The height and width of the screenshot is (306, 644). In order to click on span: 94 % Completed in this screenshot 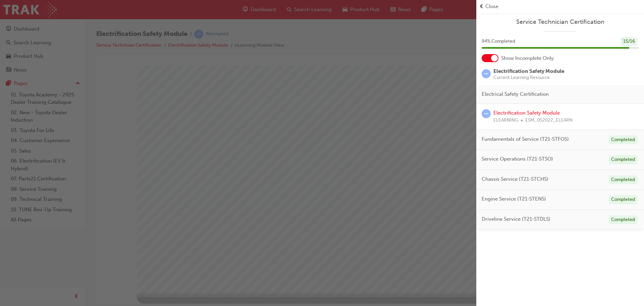, I will do `click(498, 41)`.